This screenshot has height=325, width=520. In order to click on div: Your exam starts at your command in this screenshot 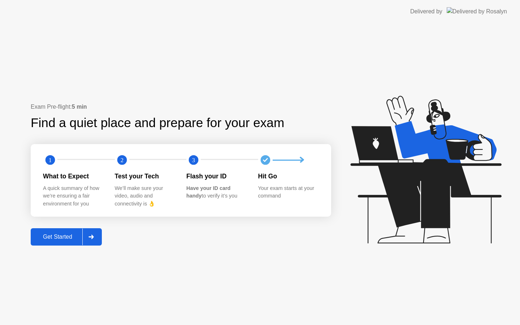, I will do `click(288, 192)`.